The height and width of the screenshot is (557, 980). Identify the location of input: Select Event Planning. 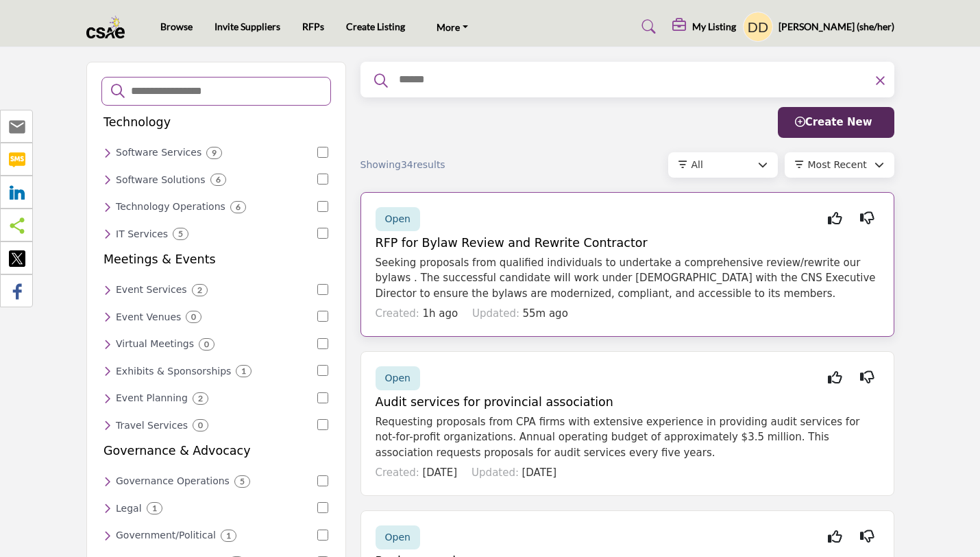
(323, 398).